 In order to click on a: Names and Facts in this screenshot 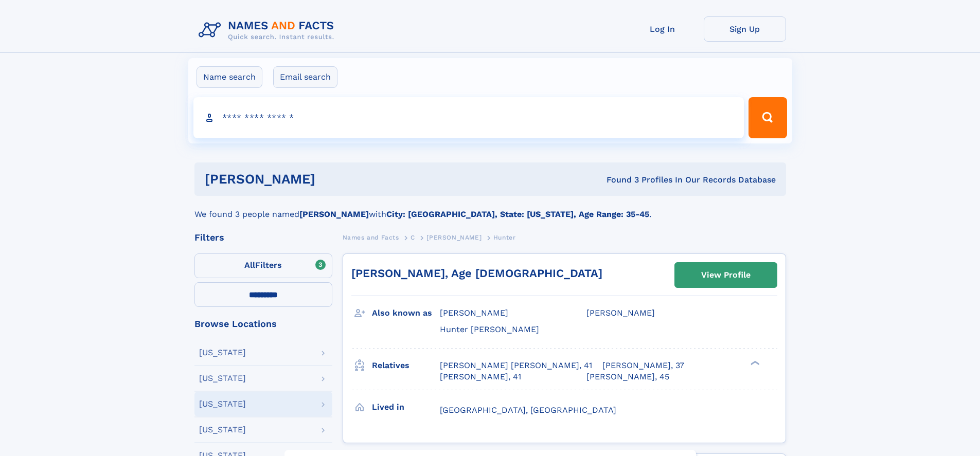, I will do `click(371, 237)`.